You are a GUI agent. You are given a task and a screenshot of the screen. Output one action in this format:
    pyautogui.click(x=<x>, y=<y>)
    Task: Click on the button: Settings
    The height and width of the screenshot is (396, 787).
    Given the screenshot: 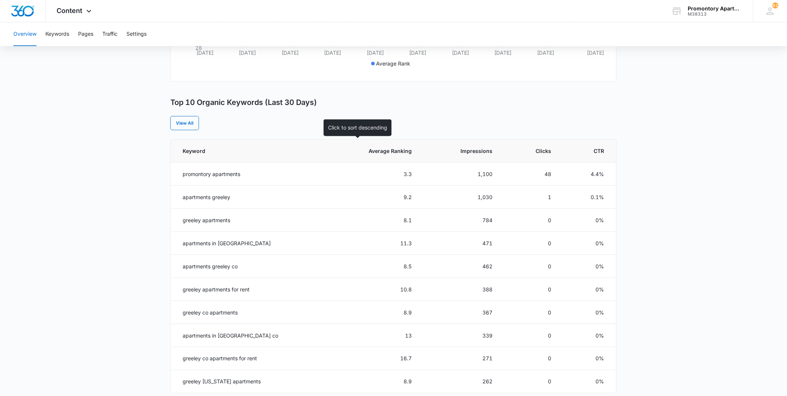 What is the action you would take?
    pyautogui.click(x=137, y=34)
    